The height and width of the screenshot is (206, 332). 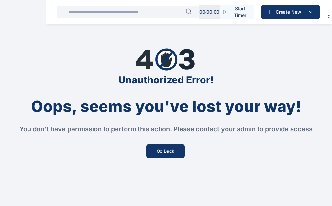 What do you see at coordinates (291, 12) in the screenshot?
I see `button: Create New` at bounding box center [291, 12].